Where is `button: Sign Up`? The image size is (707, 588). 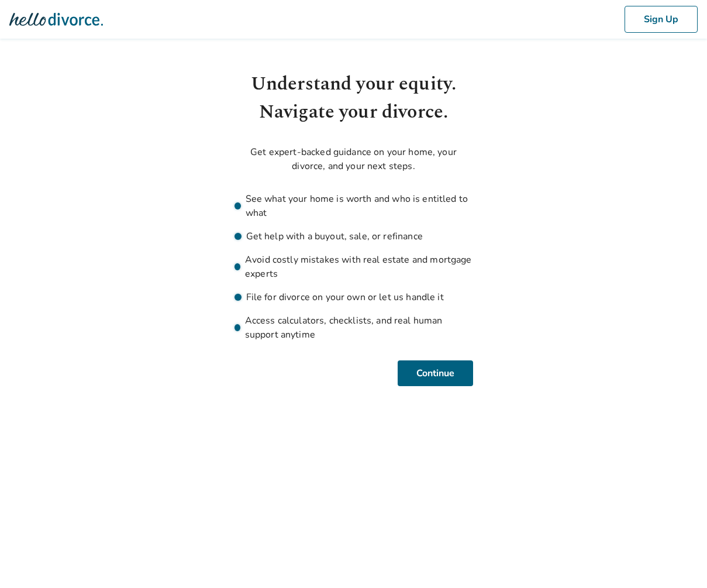
button: Sign Up is located at coordinates (661, 19).